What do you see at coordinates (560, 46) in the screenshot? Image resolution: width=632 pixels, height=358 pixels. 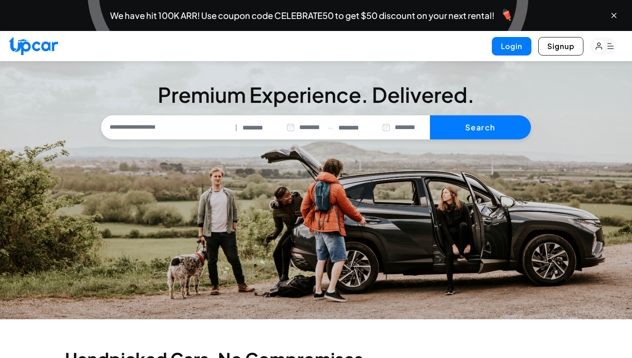 I see `button: Signup` at bounding box center [560, 46].